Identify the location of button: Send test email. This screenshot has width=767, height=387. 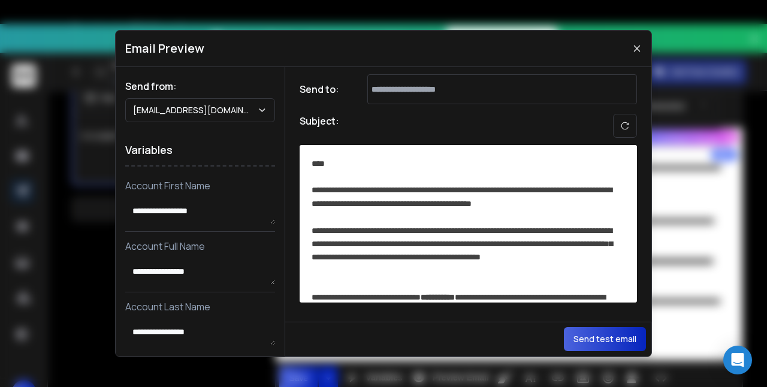
(604, 339).